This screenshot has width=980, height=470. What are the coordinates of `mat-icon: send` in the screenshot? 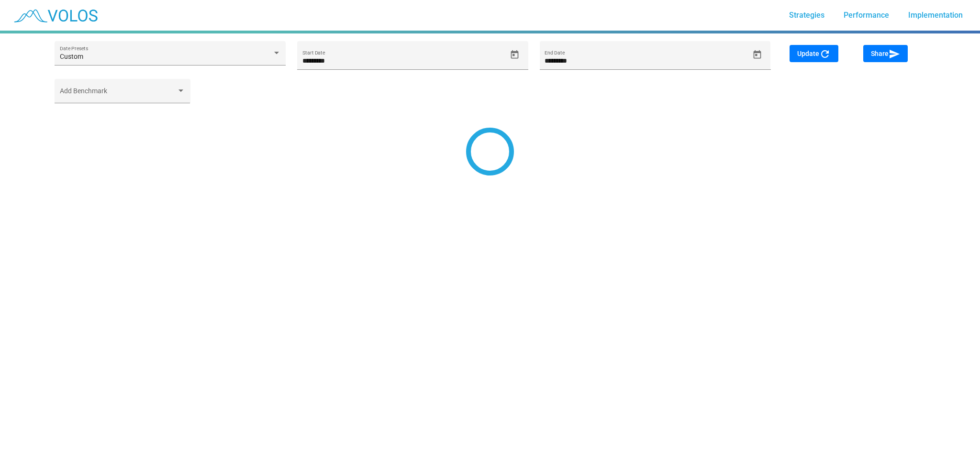 It's located at (894, 54).